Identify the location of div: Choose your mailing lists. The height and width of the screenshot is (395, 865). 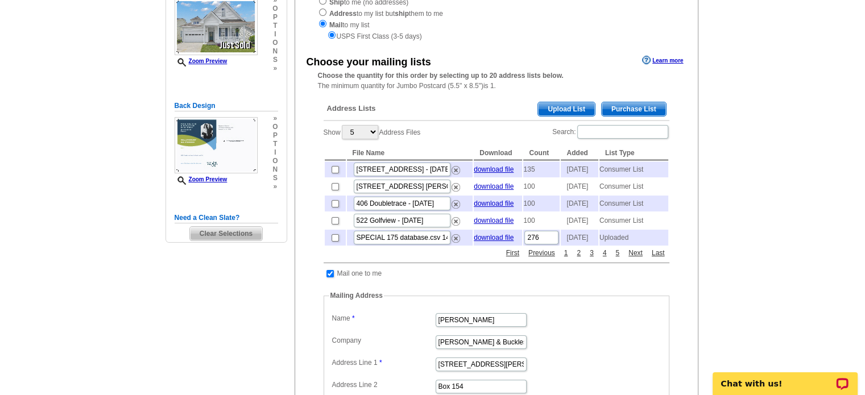
(369, 62).